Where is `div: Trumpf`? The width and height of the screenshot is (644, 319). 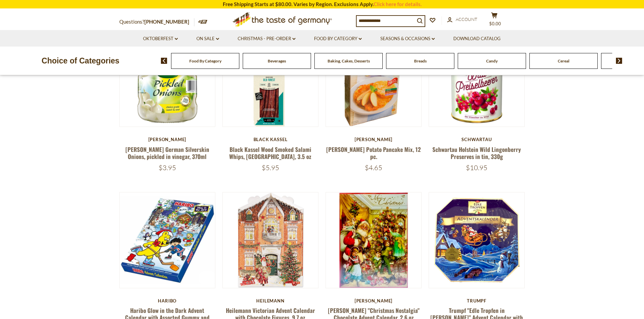
div: Trumpf is located at coordinates (477, 301).